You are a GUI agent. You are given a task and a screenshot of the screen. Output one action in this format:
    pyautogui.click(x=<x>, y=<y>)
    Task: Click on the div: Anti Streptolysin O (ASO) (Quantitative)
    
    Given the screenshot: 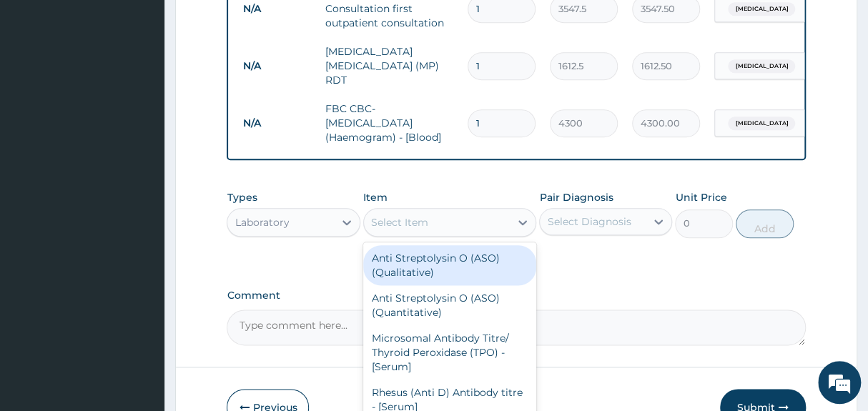 What is the action you would take?
    pyautogui.click(x=450, y=305)
    